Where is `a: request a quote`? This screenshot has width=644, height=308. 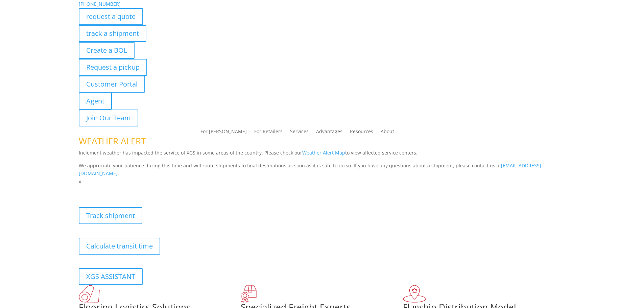 a: request a quote is located at coordinates (111, 17).